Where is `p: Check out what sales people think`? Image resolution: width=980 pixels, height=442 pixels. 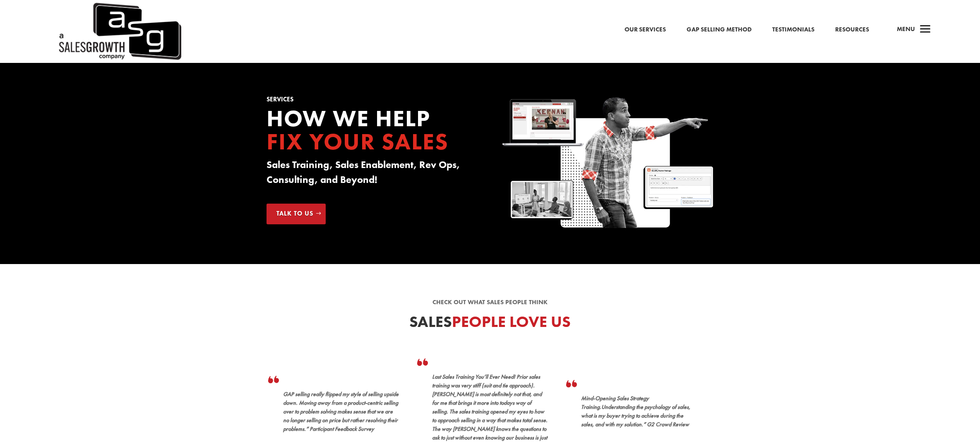
p: Check out what sales people think is located at coordinates (490, 302).